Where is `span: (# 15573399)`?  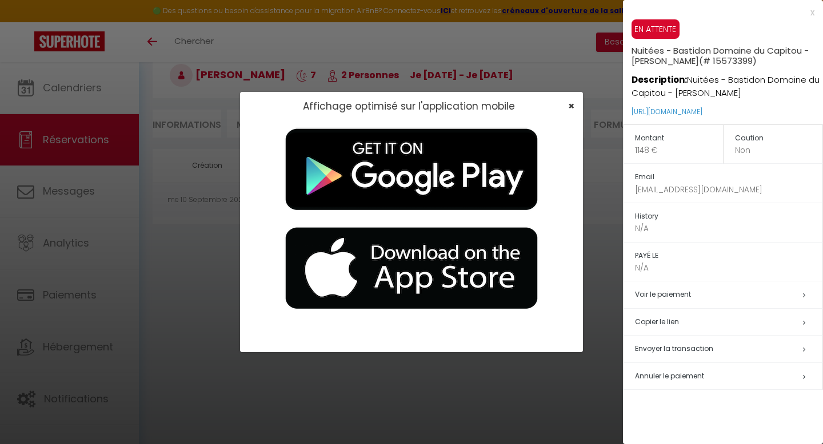
span: (# 15573399) is located at coordinates (727, 61).